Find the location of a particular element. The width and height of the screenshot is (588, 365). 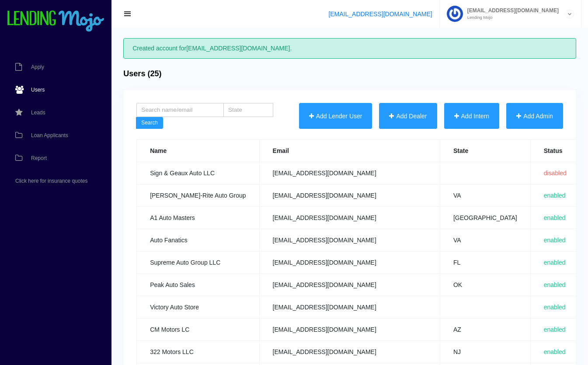

span: Users is located at coordinates (37, 90).